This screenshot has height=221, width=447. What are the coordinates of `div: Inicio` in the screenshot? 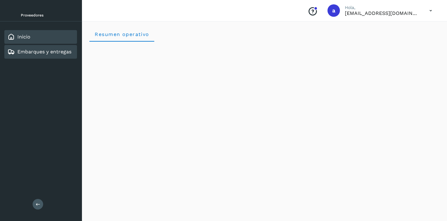 It's located at (41, 37).